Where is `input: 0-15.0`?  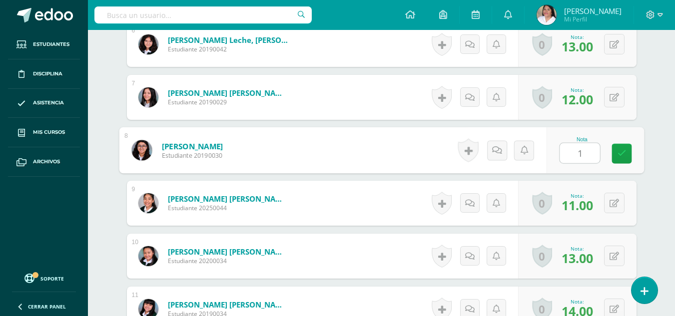 input: 0-15.0 is located at coordinates (579, 153).